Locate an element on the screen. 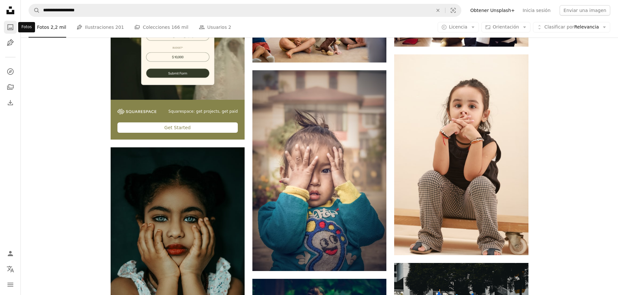  span: 201 is located at coordinates (119, 27).